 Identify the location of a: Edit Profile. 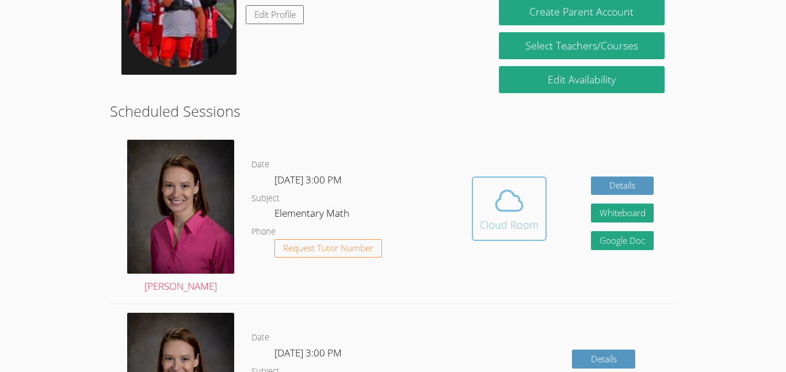
(275, 14).